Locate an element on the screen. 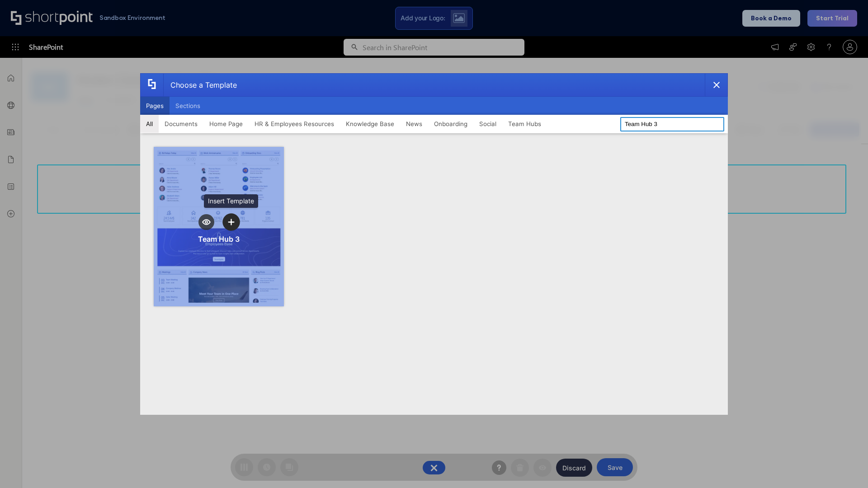 The image size is (868, 488). button: Social is located at coordinates (488, 124).